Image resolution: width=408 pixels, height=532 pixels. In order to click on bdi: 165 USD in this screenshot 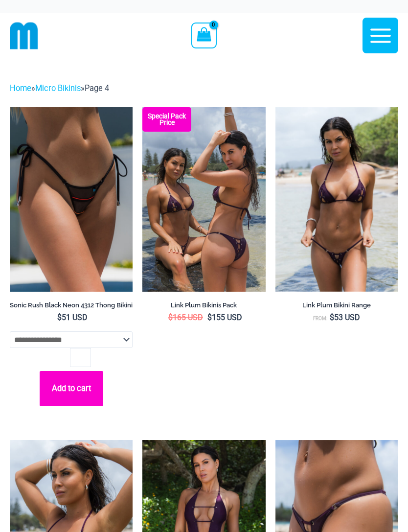, I will do `click(186, 317)`.